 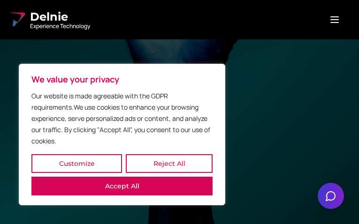 What do you see at coordinates (122, 186) in the screenshot?
I see `button: Accept All` at bounding box center [122, 186].